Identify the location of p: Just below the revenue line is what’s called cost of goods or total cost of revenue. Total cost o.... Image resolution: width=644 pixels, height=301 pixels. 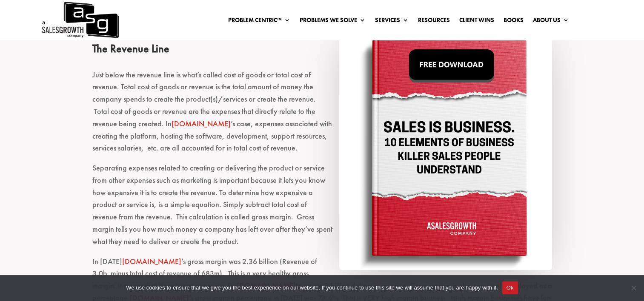
(322, 116).